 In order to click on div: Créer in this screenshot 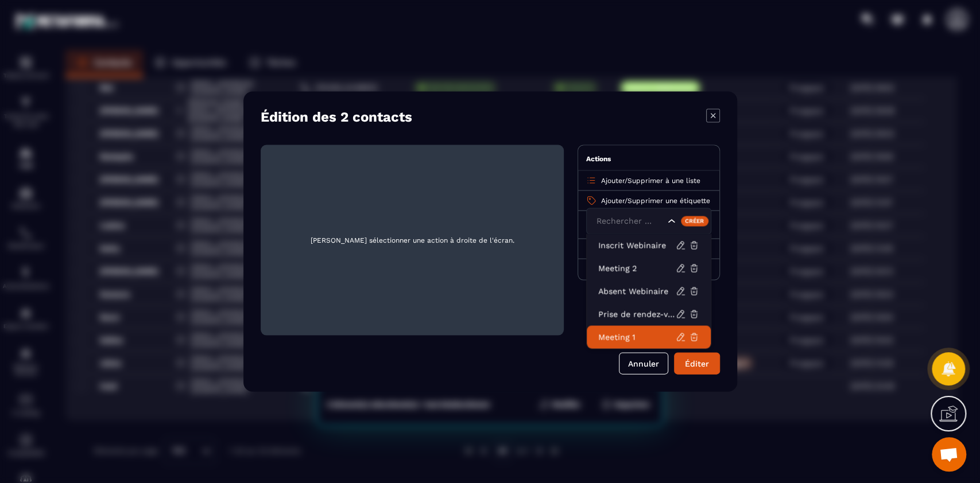, I will do `click(694, 221)`.